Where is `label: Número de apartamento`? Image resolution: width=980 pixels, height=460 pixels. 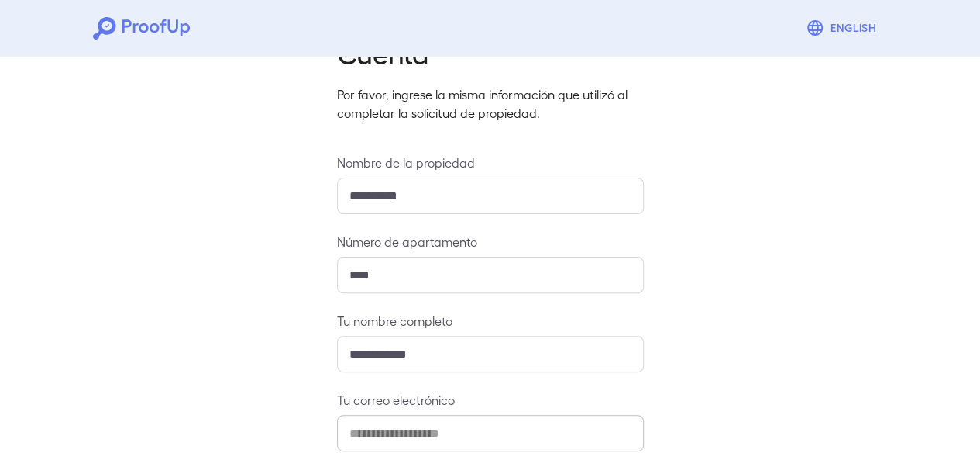
label: Número de apartamento is located at coordinates (490, 241).